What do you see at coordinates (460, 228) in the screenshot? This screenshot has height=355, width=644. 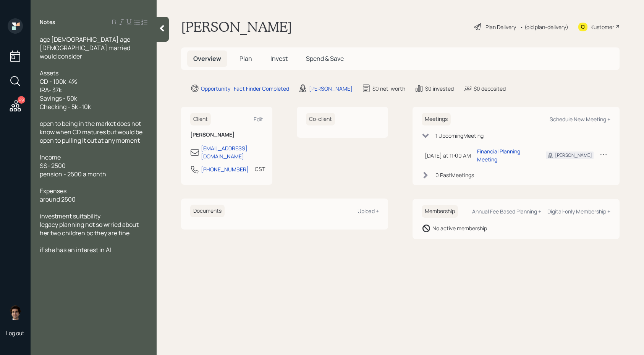 I see `div: No active membership` at bounding box center [460, 228].